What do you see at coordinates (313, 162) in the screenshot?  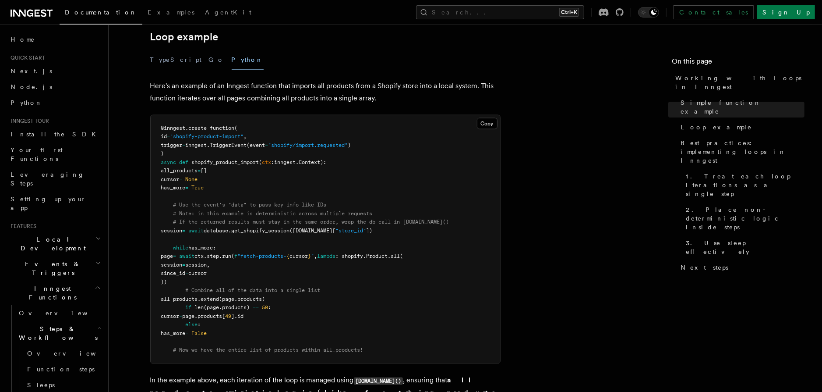 I see `span: Context):` at bounding box center [313, 162].